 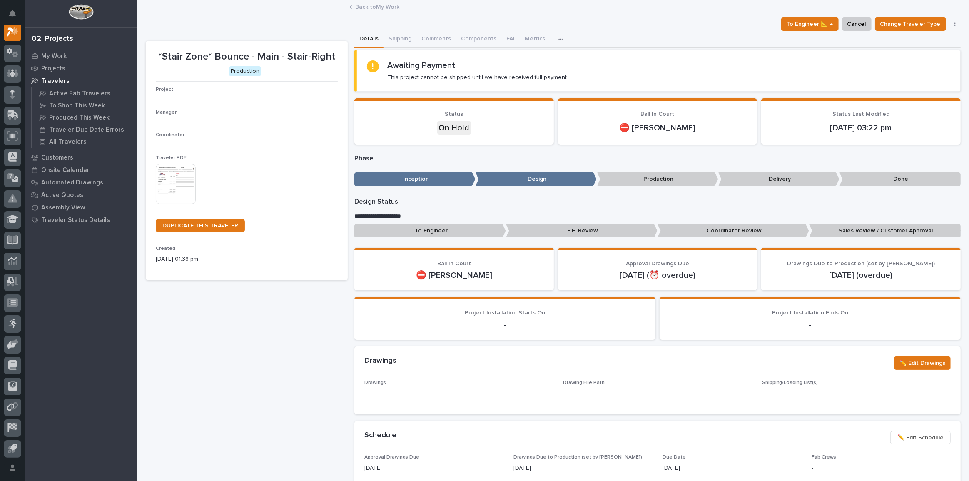 I want to click on a: Traveler Due Date Errors, so click(x=85, y=129).